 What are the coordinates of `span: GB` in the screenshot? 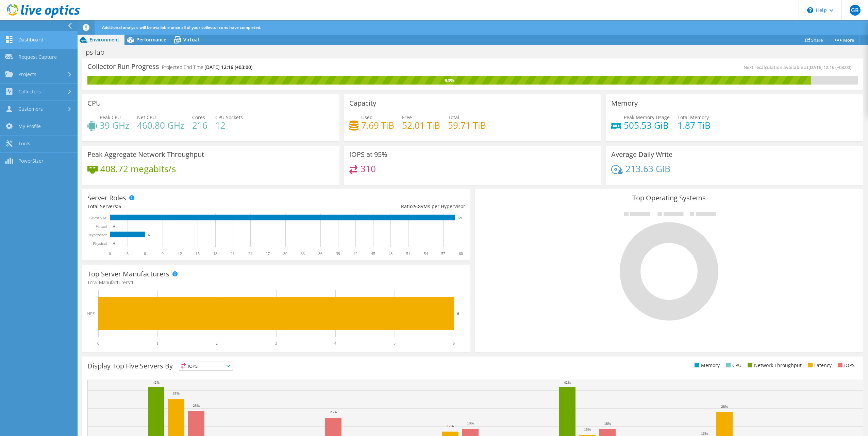 It's located at (855, 10).